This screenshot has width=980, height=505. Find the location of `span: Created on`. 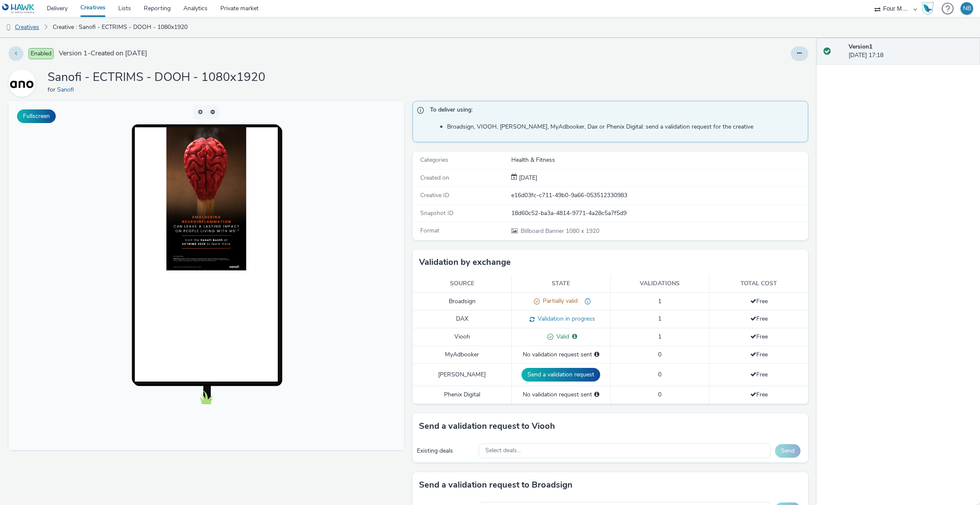

span: Created on is located at coordinates (435, 178).